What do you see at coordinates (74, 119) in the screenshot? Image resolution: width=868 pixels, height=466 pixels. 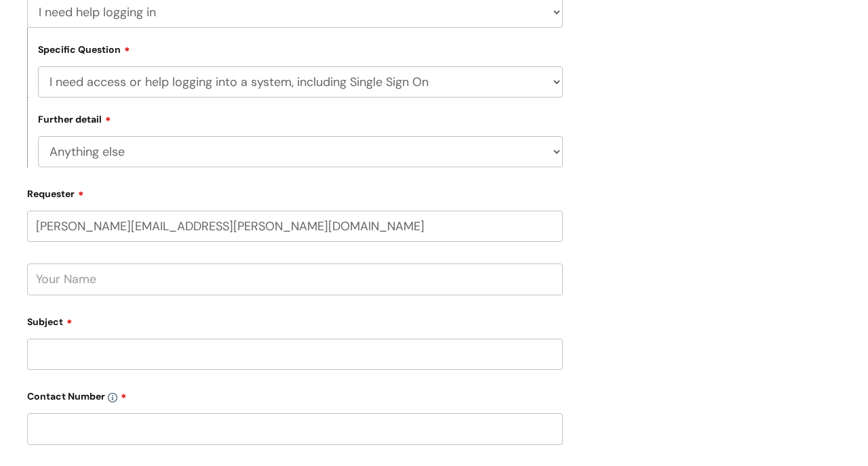 I see `label: Further detail` at bounding box center [74, 119].